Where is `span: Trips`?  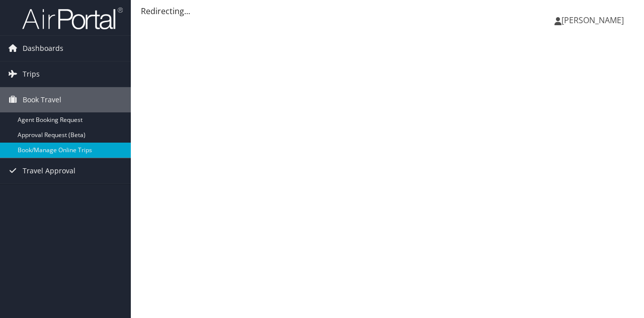 span: Trips is located at coordinates (31, 74).